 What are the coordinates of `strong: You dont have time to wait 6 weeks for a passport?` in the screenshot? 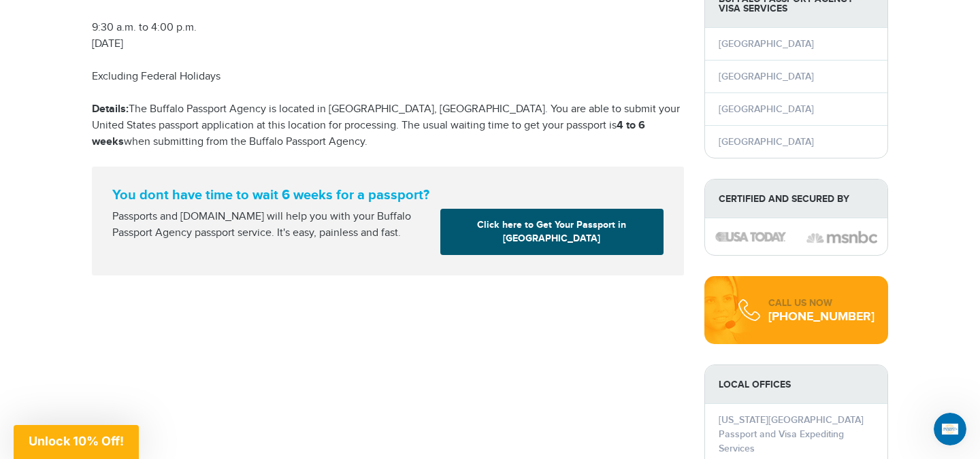 It's located at (388, 195).